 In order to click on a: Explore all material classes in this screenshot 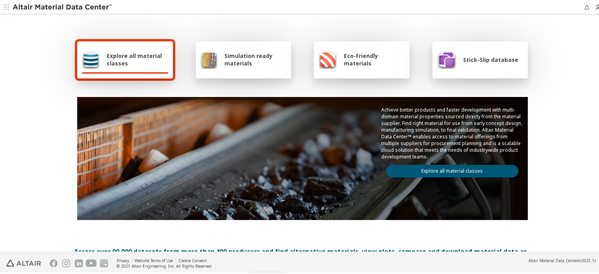, I will do `click(452, 170)`.